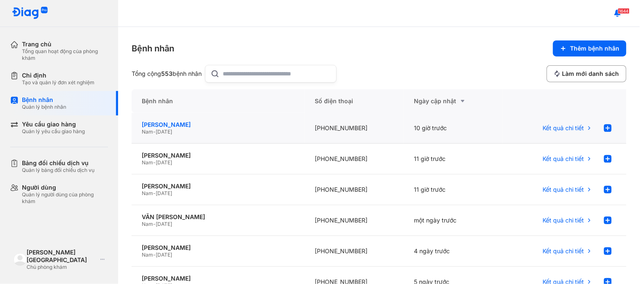  I want to click on div: Chủ phòng khám, so click(62, 267).